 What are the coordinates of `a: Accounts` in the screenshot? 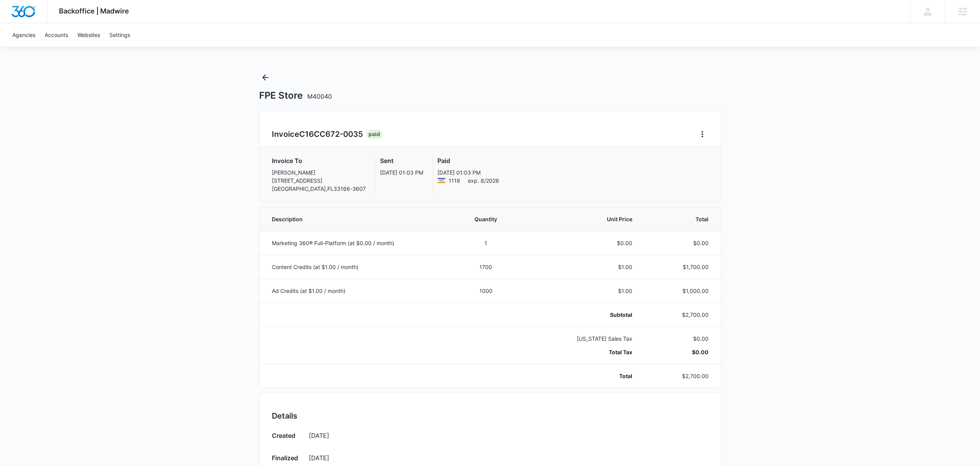 It's located at (56, 35).